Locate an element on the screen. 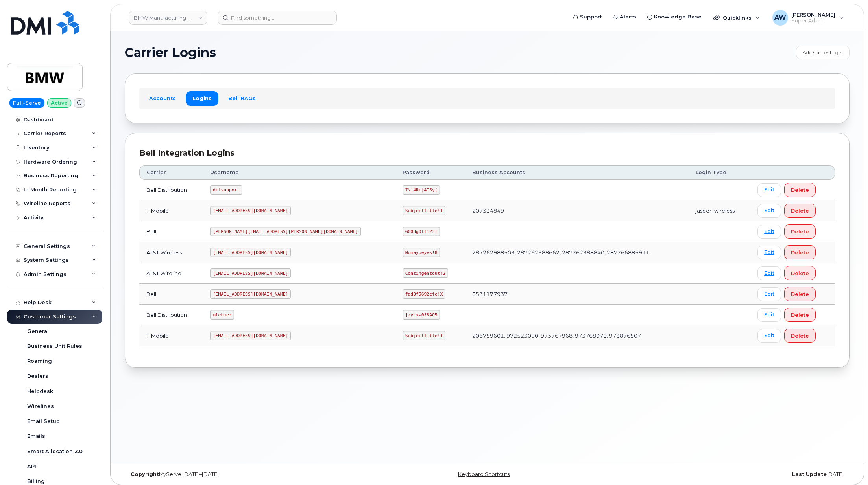  th: Username is located at coordinates (299, 173).